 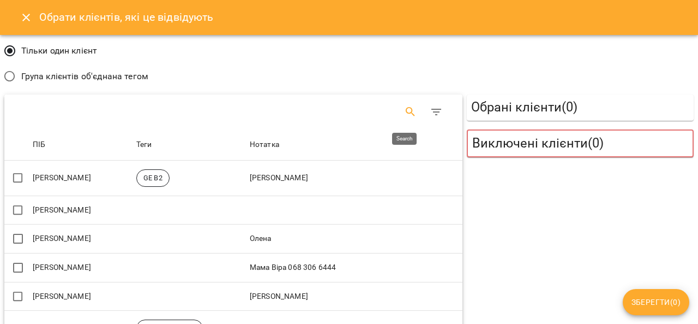 What do you see at coordinates (437, 112) in the screenshot?
I see `button: Фільтр` at bounding box center [437, 112].